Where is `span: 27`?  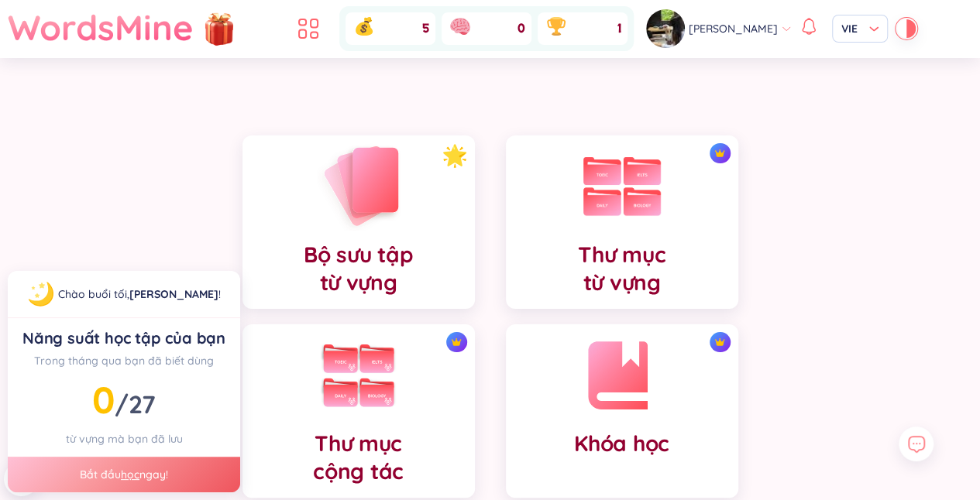
span: 27 is located at coordinates (142, 404).